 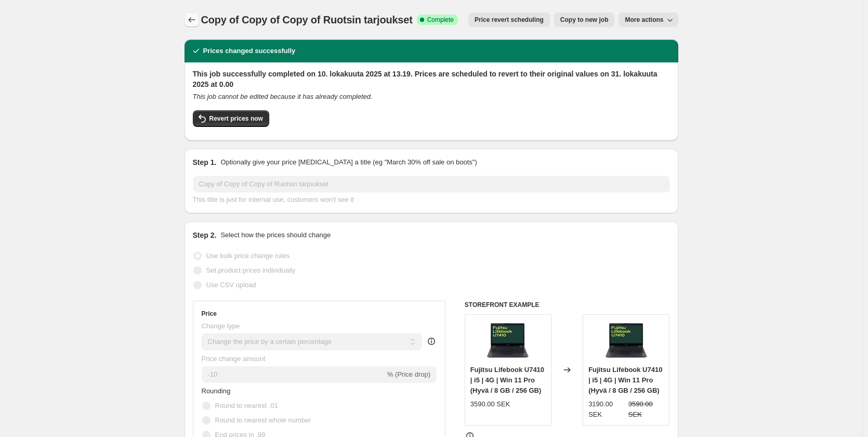 What do you see at coordinates (247, 405) in the screenshot?
I see `span: Round to nearest .01` at bounding box center [247, 405].